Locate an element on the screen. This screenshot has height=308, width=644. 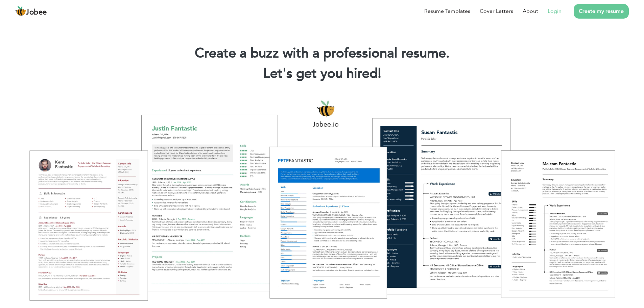
a: Login is located at coordinates (554, 11).